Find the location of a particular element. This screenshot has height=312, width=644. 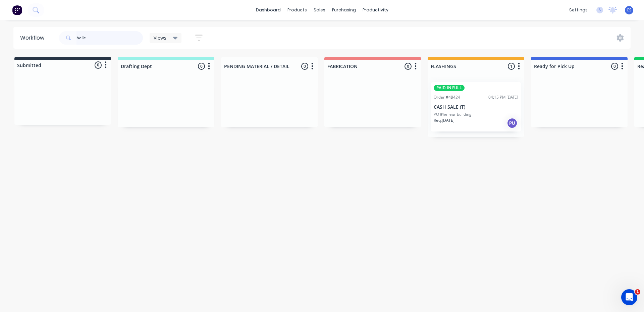

span: Views is located at coordinates (160, 38).